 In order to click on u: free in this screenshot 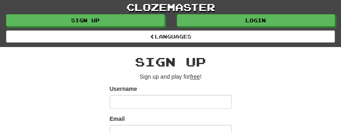, I will do `click(195, 77)`.